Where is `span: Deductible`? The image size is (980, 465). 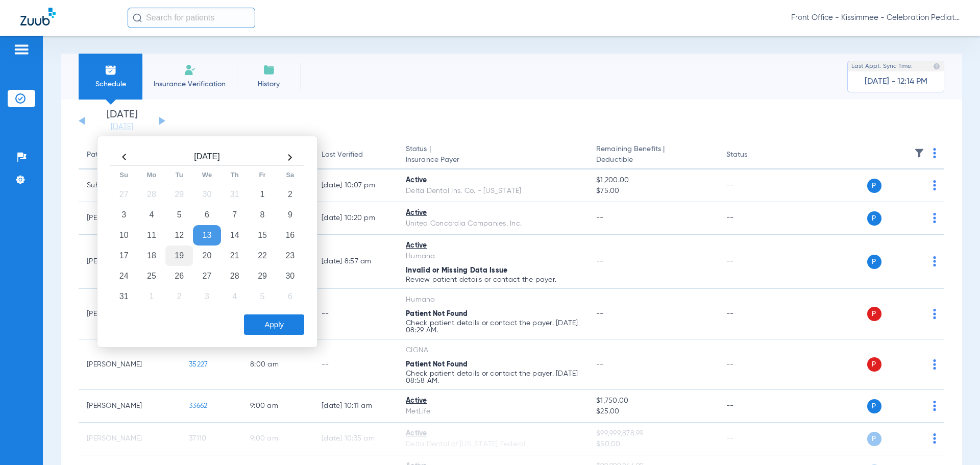
span: Deductible is located at coordinates (653, 160).